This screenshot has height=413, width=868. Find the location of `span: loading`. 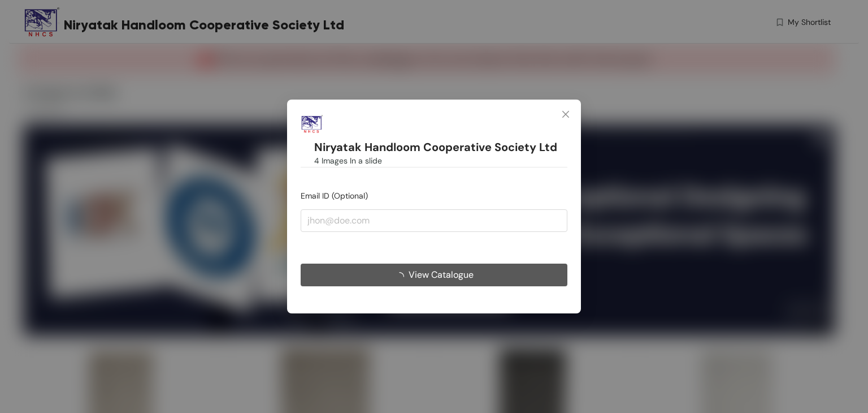

span: loading is located at coordinates (402, 276).